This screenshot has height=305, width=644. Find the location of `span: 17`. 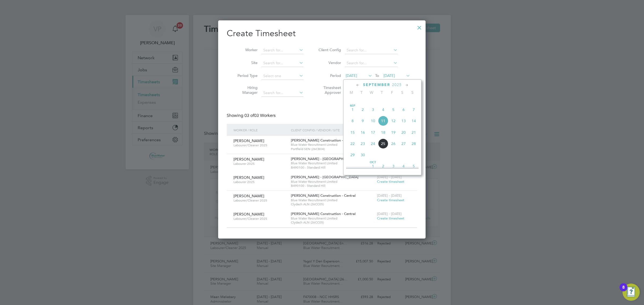

span: 17 is located at coordinates (373, 132).